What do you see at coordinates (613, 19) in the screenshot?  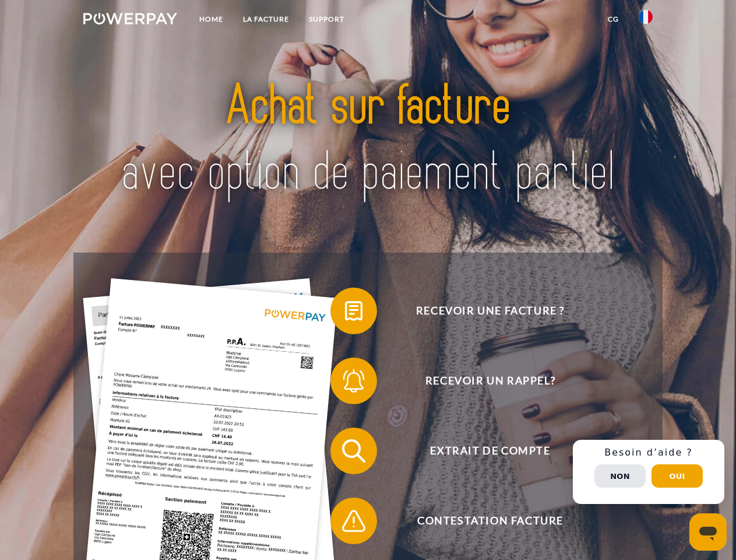 I see `a: CG` at bounding box center [613, 19].